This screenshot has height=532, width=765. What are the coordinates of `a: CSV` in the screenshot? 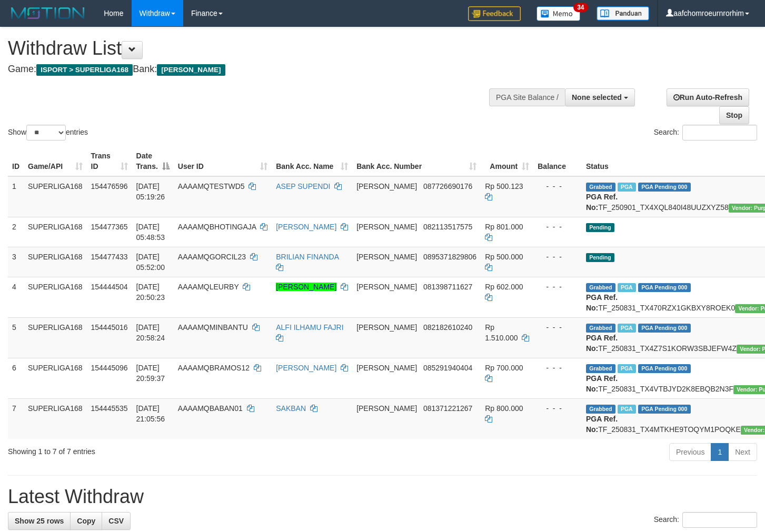 It's located at (116, 521).